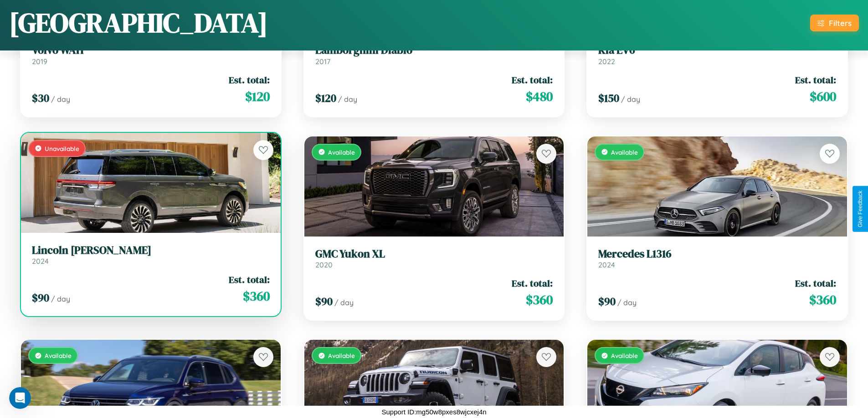 This screenshot has width=868, height=418. Describe the element at coordinates (717, 254) in the screenshot. I see `h3: Mercedes L1316` at that location.